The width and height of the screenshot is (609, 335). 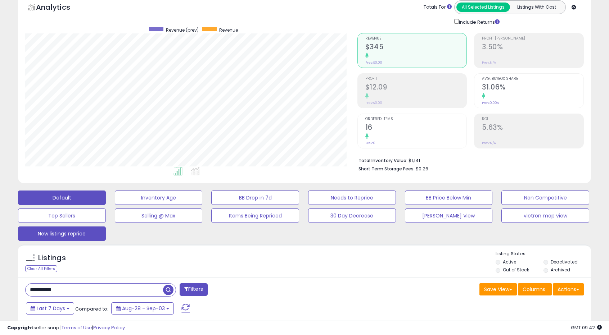 What do you see at coordinates (509, 262) in the screenshot?
I see `label: Active` at bounding box center [509, 262].